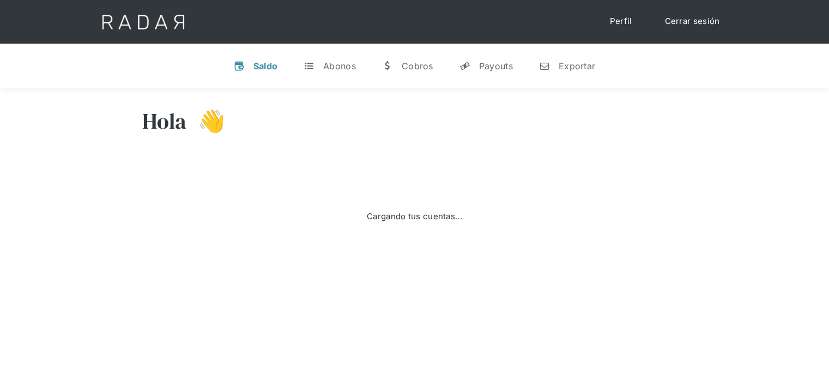 Image resolution: width=829 pixels, height=379 pixels. I want to click on div: Cargando tus cuentas..., so click(414, 216).